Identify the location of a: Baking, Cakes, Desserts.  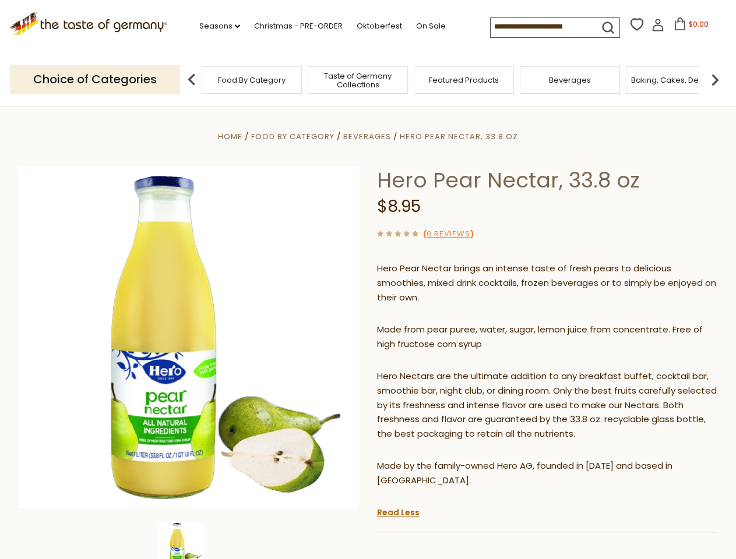
(676, 80).